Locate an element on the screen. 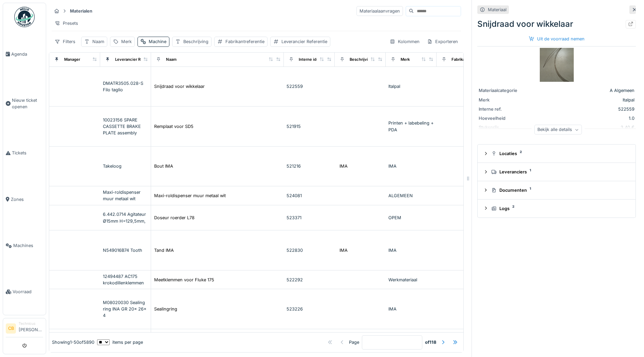 The width and height of the screenshot is (644, 357). span: N549016B74 Tooth is located at coordinates (123, 250).